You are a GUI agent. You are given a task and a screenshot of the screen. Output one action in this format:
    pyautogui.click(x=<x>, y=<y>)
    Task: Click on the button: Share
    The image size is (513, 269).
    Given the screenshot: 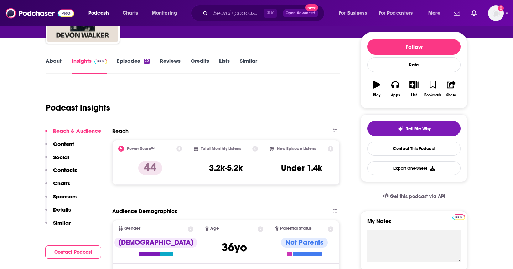 What is the action you would take?
    pyautogui.click(x=452, y=89)
    